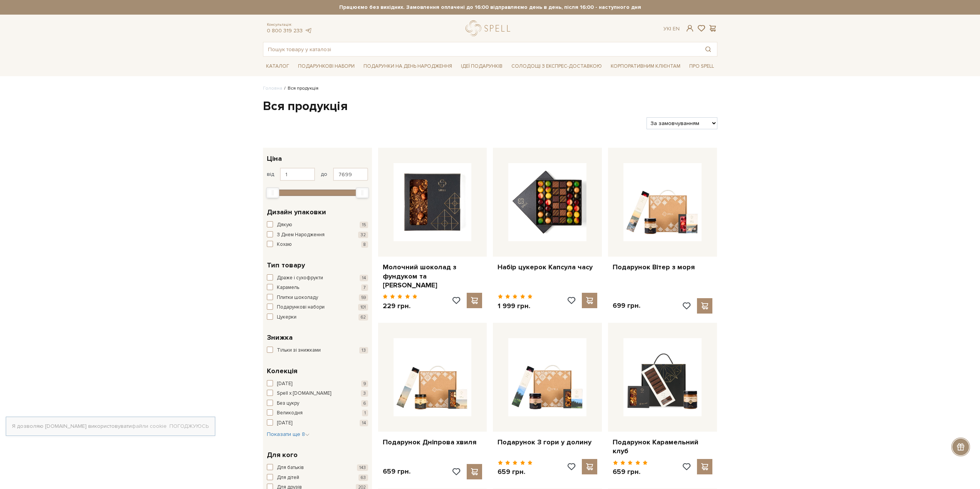 The width and height of the screenshot is (980, 489). Describe the element at coordinates (300, 307) in the screenshot. I see `span: Подарункові набори` at that location.